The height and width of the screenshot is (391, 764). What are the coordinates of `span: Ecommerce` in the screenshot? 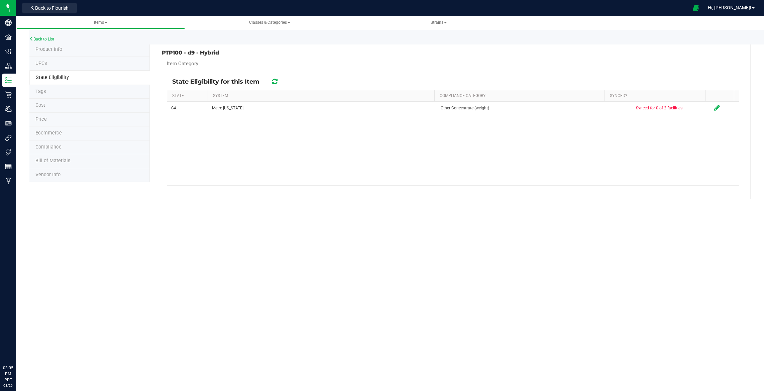 It's located at (49, 133).